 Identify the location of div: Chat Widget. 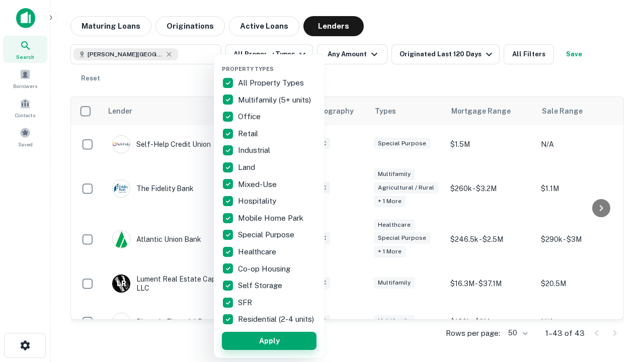
(619, 274).